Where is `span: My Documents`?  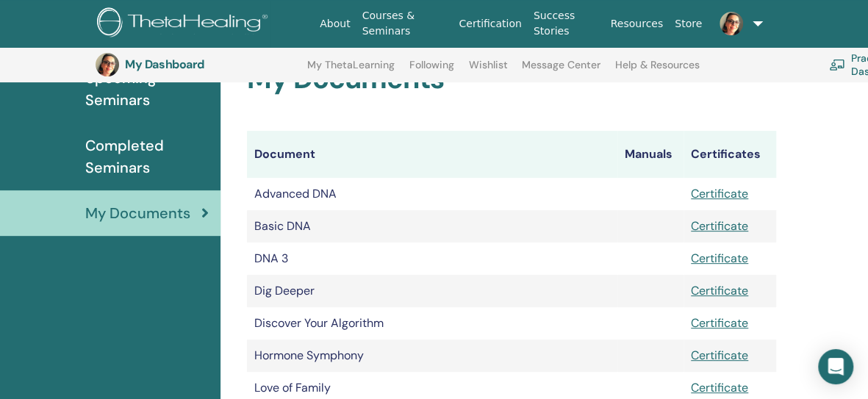
span: My Documents is located at coordinates (137, 213).